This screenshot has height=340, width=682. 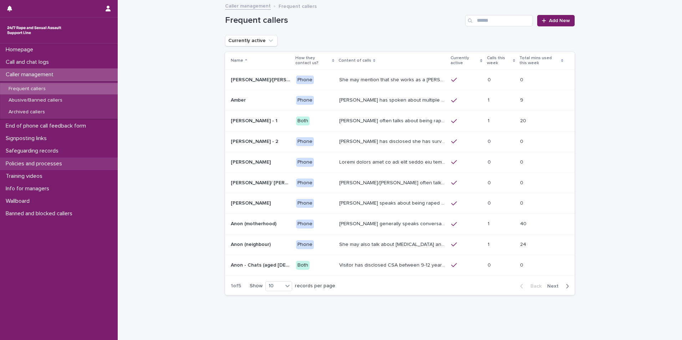 I want to click on p: Amber has spoken about multiple experiences of sexual abuse. Amber told us she is now 18 (as of 0..., so click(x=393, y=100).